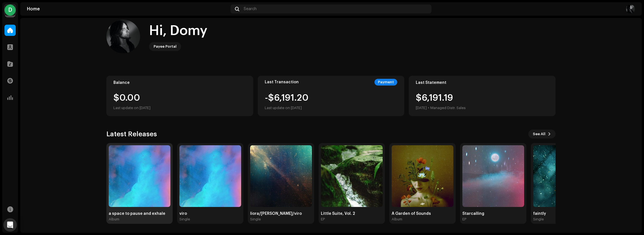 This screenshot has height=235, width=644. I want to click on button: See All, so click(542, 134).